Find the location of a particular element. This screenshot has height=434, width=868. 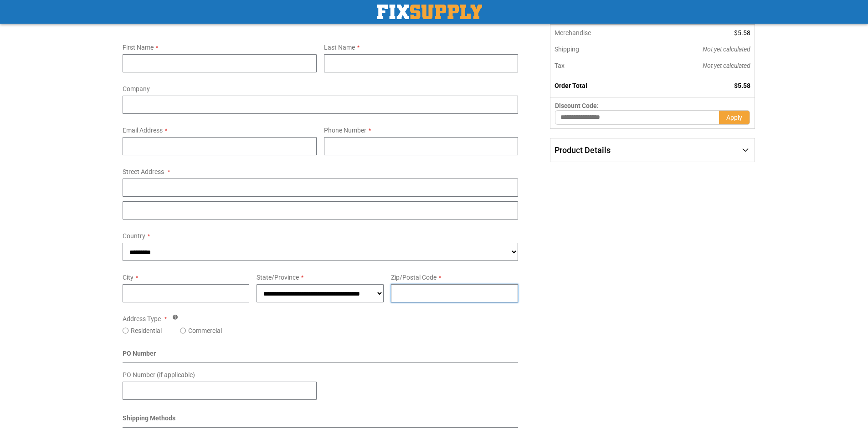

span: Apply is located at coordinates (735, 117).